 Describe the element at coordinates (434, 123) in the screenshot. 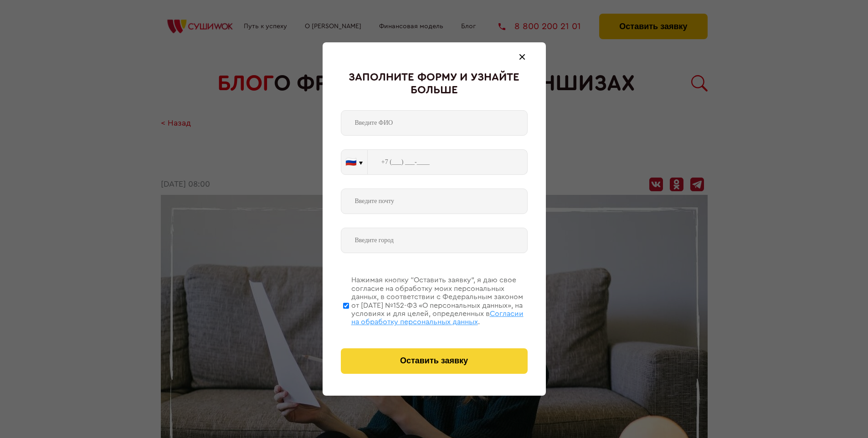

I see `input: Введите ФИО` at that location.